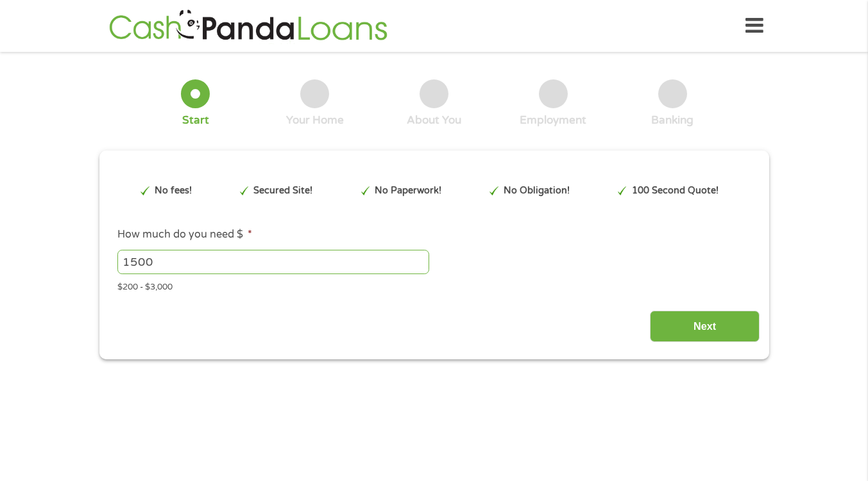  I want to click on p: No Obligation!, so click(536, 191).